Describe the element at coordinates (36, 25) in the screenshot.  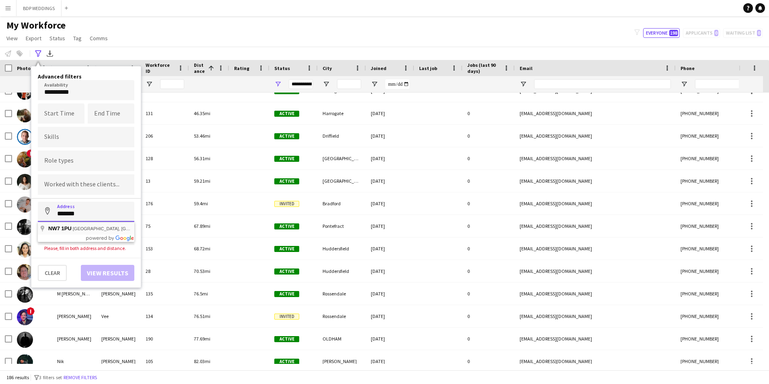
I see `span: My Workforce` at that location.